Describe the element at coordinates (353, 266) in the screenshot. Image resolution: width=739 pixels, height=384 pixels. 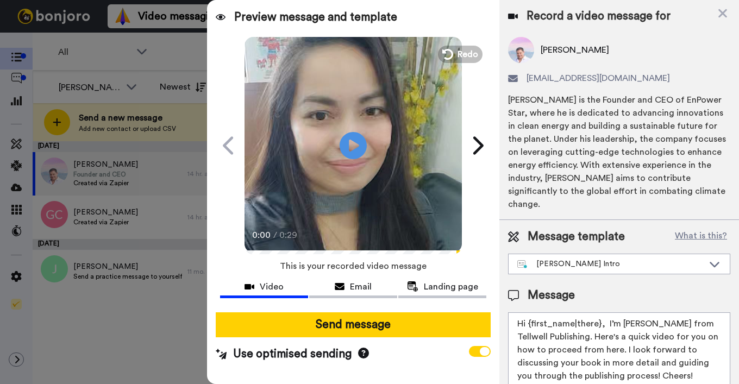
I see `span: This is your recorded video message` at that location.